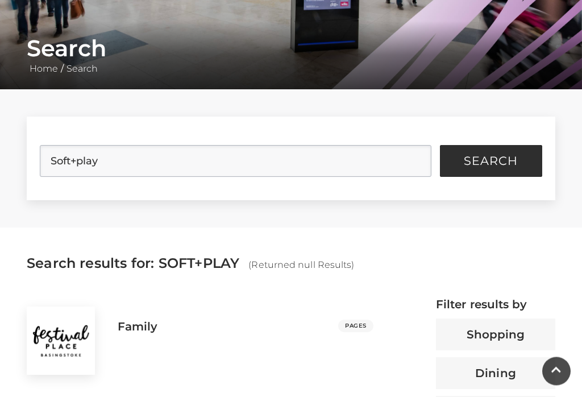 Image resolution: width=582 pixels, height=397 pixels. Describe the element at coordinates (291, 49) in the screenshot. I see `h1: Search` at that location.